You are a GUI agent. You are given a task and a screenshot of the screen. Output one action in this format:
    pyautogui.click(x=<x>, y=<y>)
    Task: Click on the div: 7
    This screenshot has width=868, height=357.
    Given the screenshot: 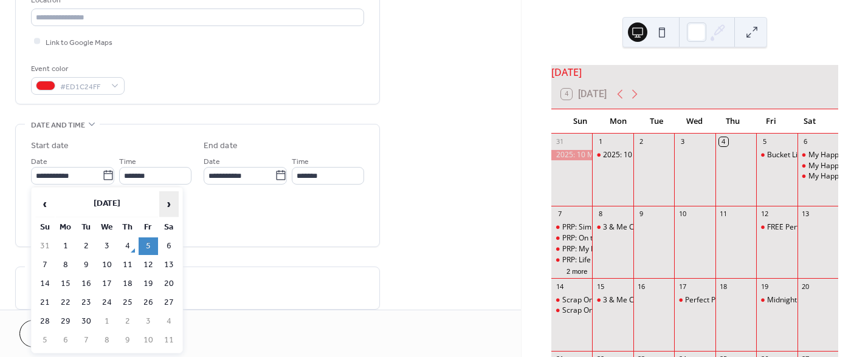 What is the action you would take?
    pyautogui.click(x=559, y=214)
    